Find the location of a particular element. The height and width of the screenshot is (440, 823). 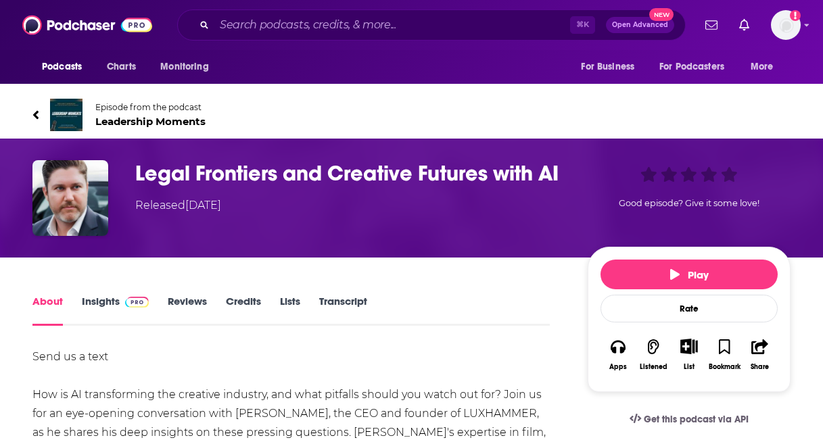

div: Apps is located at coordinates (618, 367).